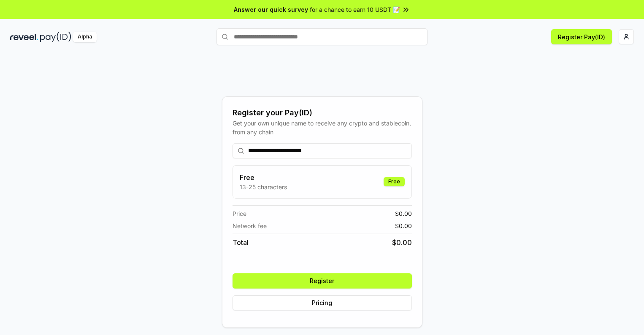  I want to click on img: pay_id, so click(56, 37).